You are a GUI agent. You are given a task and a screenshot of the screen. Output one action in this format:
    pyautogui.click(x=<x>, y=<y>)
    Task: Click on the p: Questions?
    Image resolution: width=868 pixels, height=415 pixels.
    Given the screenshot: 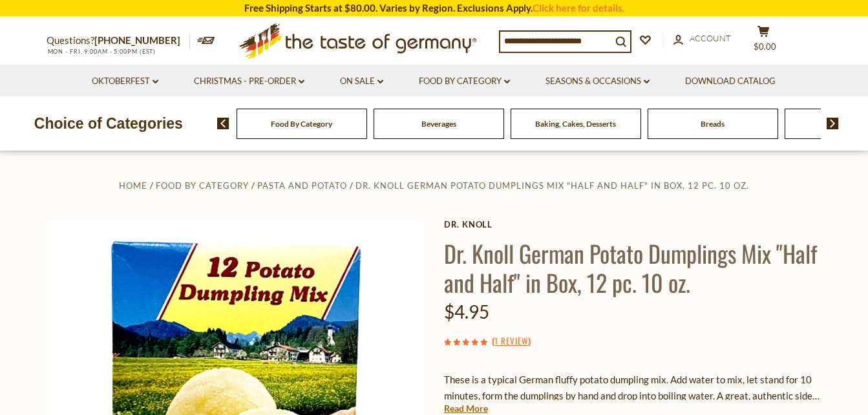 What is the action you would take?
    pyautogui.click(x=118, y=41)
    